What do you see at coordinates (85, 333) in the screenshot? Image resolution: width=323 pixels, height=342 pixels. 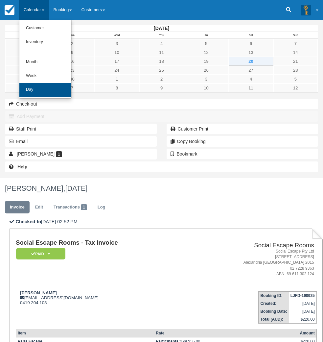 I see `th: Item` at bounding box center [85, 333].